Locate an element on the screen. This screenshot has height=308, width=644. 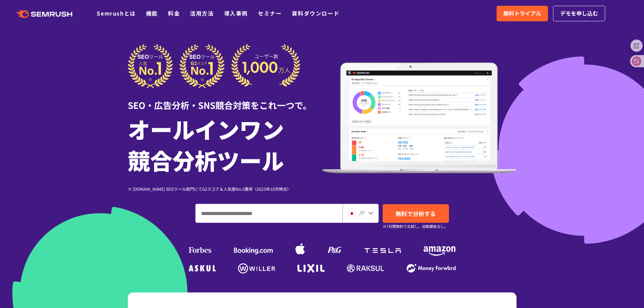
h1: オールインワン 競合分析ツール is located at coordinates (225, 145).